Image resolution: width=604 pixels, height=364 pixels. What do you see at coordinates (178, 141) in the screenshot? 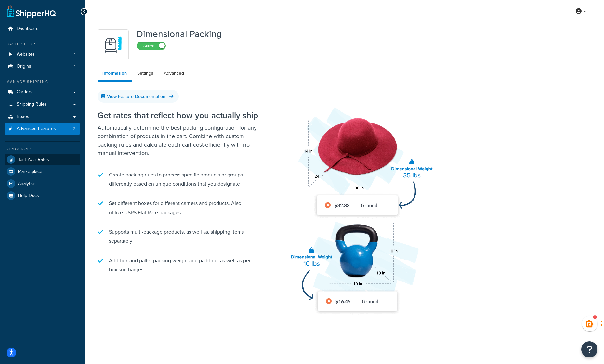
I see `p: Automatically determine the best packing configuration for any combination of products in the car...` at bounding box center [178, 141].